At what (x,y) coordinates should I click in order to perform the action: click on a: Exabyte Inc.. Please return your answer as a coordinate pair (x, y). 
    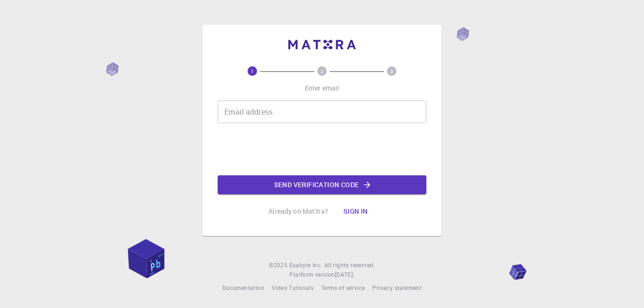
    Looking at the image, I should click on (306, 266).